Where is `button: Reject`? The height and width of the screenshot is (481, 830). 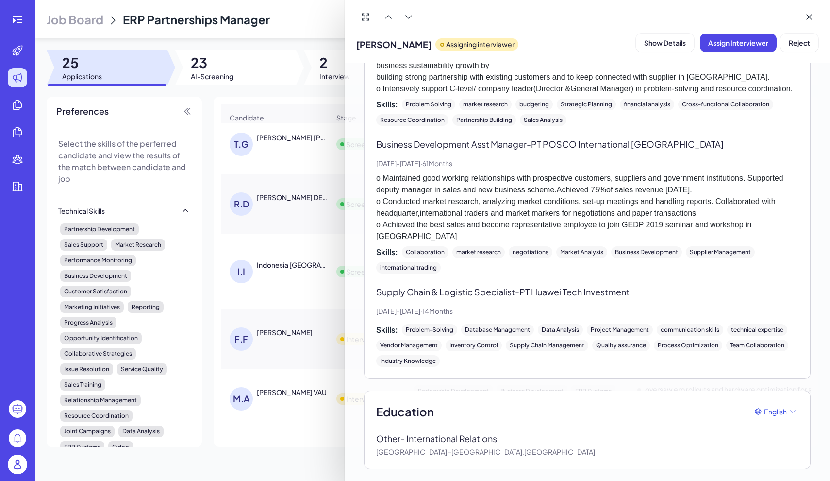 button: Reject is located at coordinates (800, 43).